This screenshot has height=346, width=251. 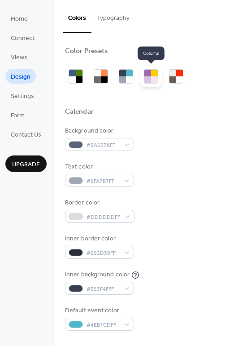 What do you see at coordinates (26, 134) in the screenshot?
I see `a: Contact Us` at bounding box center [26, 134].